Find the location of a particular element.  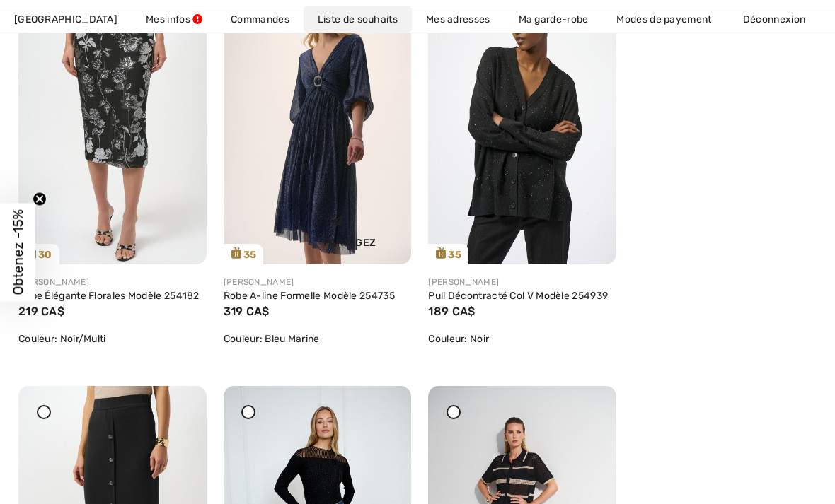

a: Commandes is located at coordinates (260, 19).